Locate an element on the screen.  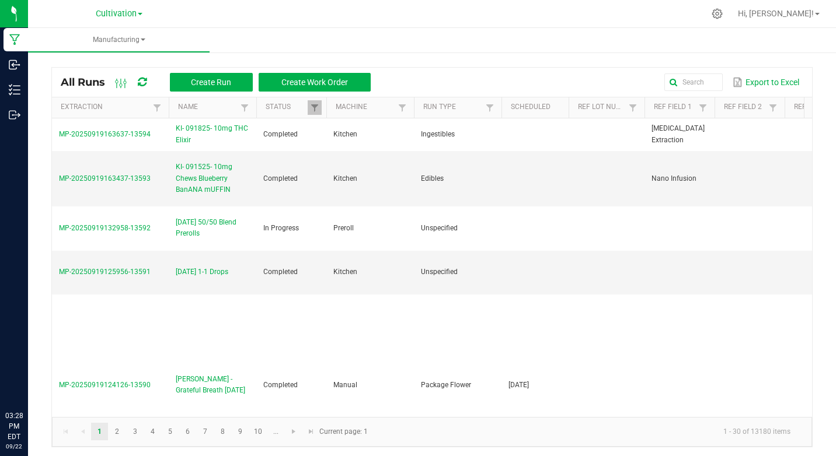
span: Preroll is located at coordinates (343, 228).